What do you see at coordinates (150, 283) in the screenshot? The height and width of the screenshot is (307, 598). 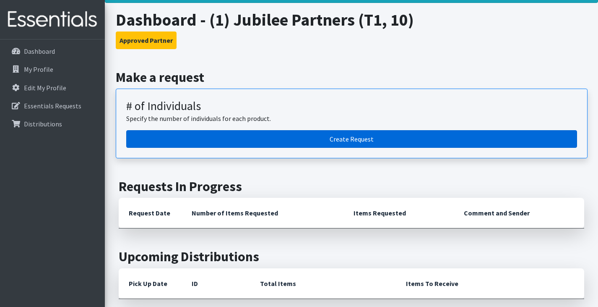 I see `th: Pick Up Date` at bounding box center [150, 283].